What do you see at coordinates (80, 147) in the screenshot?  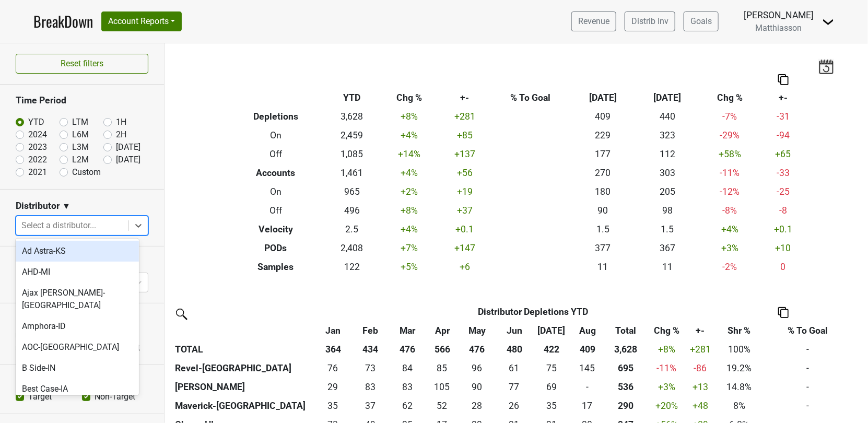 I see `label: L3M` at bounding box center [80, 147].